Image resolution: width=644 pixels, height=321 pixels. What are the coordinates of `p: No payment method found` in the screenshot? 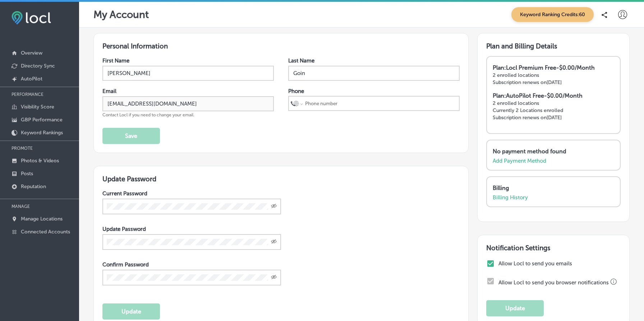 It's located at (552, 152).